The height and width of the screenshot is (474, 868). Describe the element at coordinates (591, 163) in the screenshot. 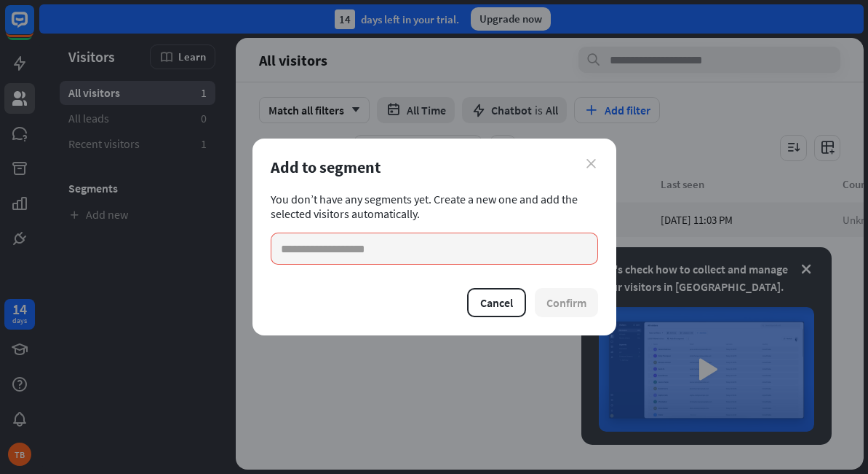

I see `i: close` at that location.